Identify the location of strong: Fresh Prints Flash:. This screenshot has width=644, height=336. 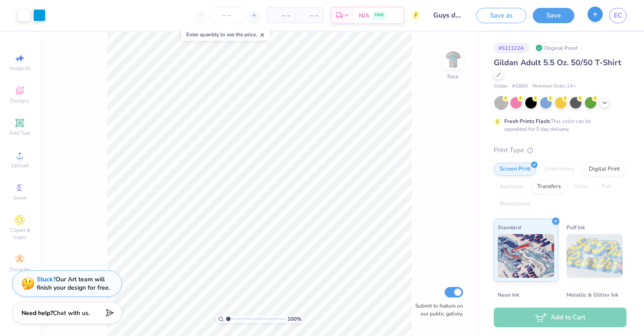
(527, 121).